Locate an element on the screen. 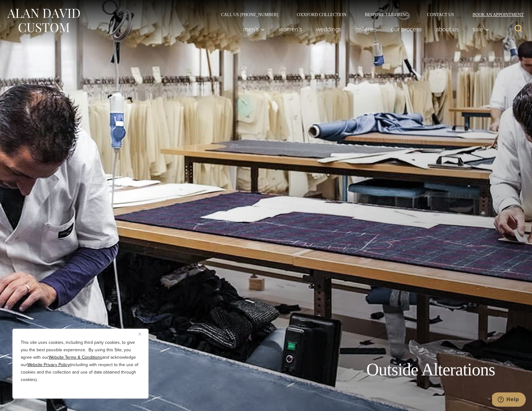 This screenshot has height=411, width=532. a: Bespoke Tailoring is located at coordinates (386, 15).